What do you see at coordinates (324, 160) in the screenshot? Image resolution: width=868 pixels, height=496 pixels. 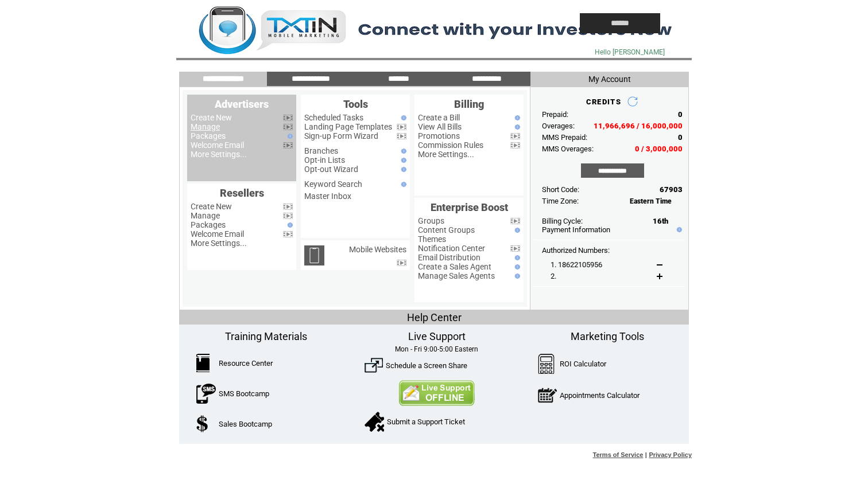 I see `a: Opt-in Lists` at bounding box center [324, 160].